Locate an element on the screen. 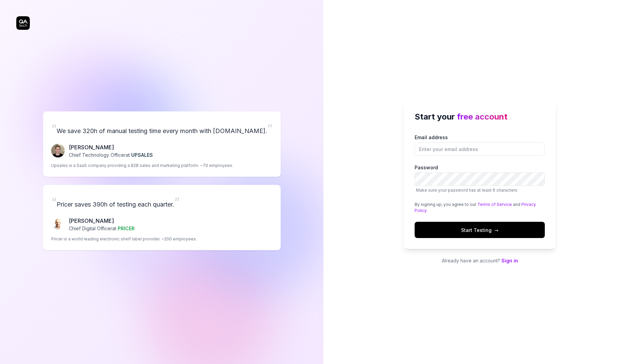 The width and height of the screenshot is (636, 364). p: Pricer saves 390h of testing each quarter. is located at coordinates (162, 202).